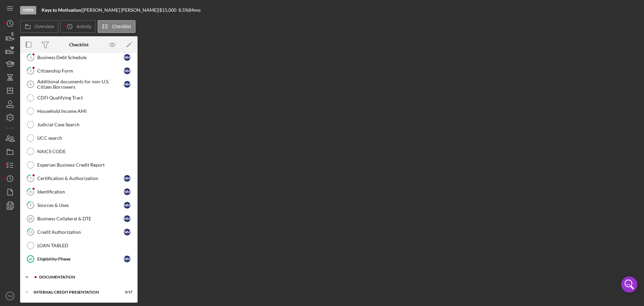 This screenshot has height=306, width=644. Describe the element at coordinates (30, 219) in the screenshot. I see `tspan: 10` at that location.